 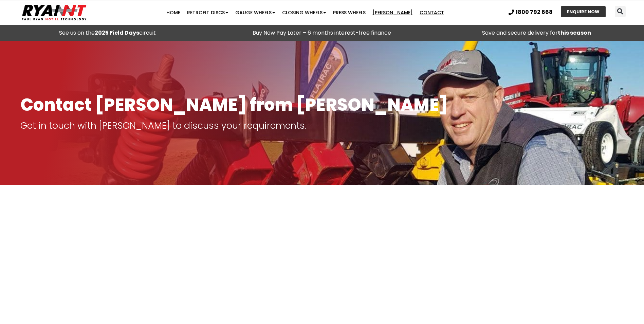 I want to click on a: Home, so click(x=173, y=13).